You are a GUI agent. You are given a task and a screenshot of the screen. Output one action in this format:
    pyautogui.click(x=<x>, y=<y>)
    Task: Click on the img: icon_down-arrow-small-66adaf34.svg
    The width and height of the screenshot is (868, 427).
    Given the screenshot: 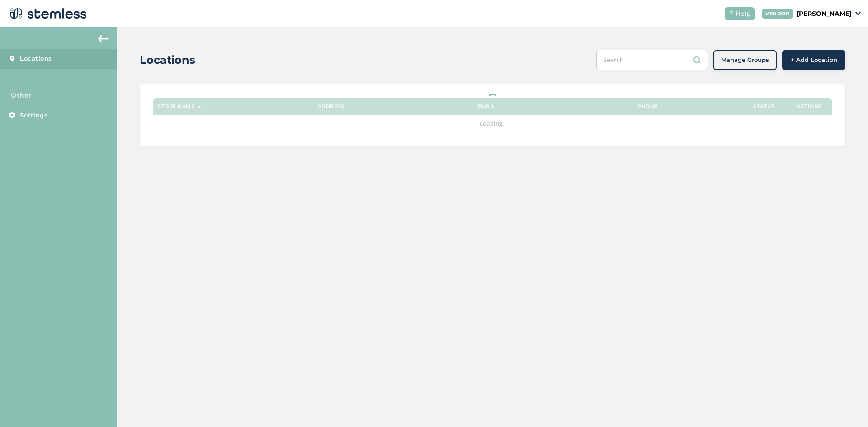 What is the action you would take?
    pyautogui.click(x=858, y=13)
    